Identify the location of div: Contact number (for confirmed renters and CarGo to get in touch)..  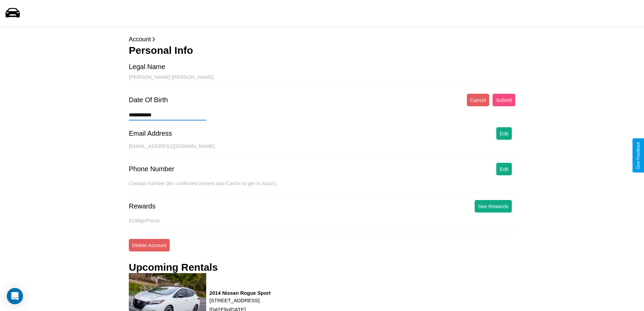
(322, 187).